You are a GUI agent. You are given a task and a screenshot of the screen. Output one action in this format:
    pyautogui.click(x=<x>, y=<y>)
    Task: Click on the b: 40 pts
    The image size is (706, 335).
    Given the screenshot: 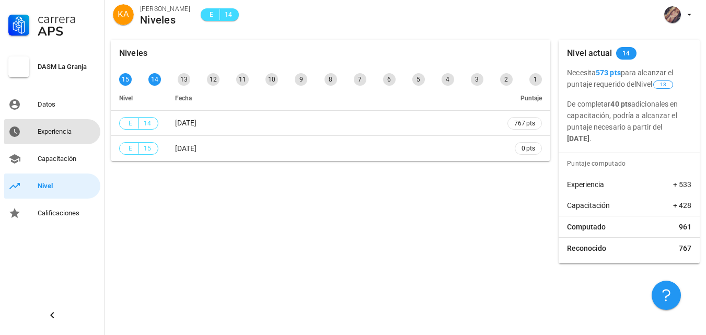 What is the action you would take?
    pyautogui.click(x=621, y=104)
    